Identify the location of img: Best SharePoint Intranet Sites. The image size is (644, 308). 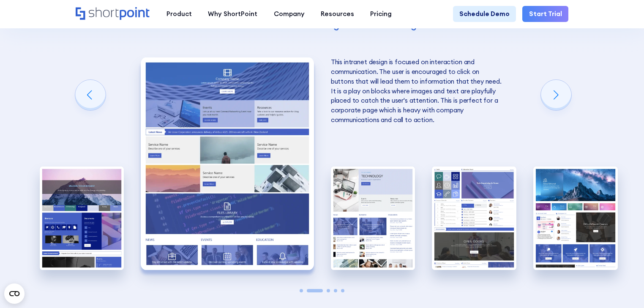
(227, 164).